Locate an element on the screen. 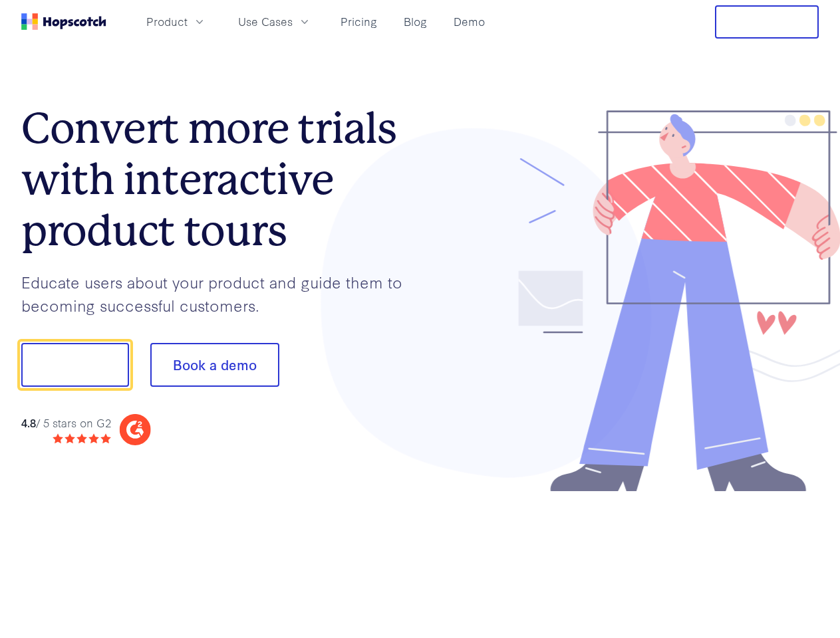 The image size is (840, 638). strong: 4.8 is located at coordinates (29, 423).